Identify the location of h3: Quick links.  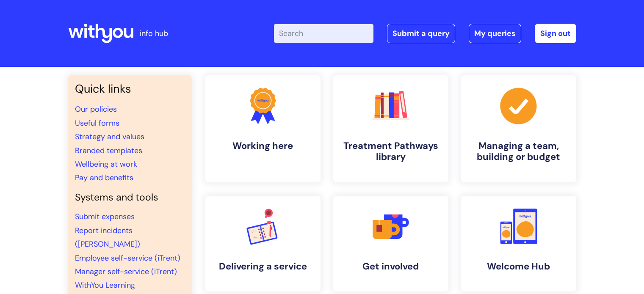
(130, 89).